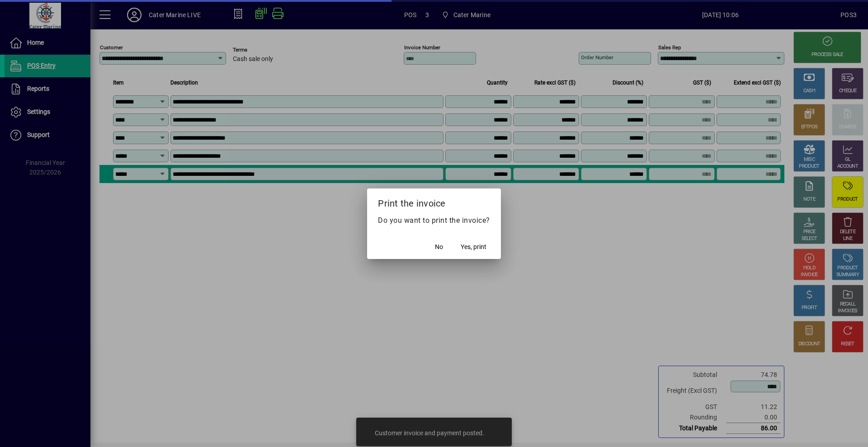 This screenshot has width=868, height=447. I want to click on span: Yes, print, so click(474, 247).